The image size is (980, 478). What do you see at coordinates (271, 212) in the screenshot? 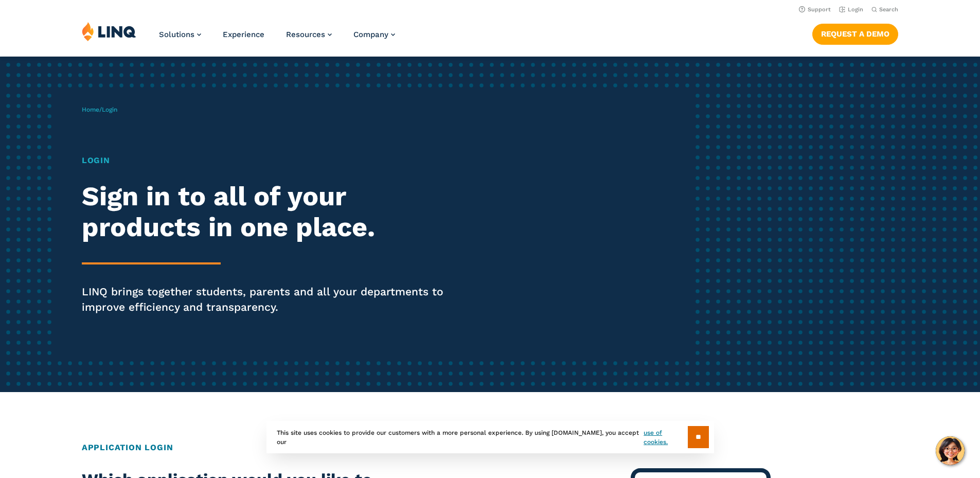
I see `h2: Sign in to all of your products in one place.` at bounding box center [271, 212].